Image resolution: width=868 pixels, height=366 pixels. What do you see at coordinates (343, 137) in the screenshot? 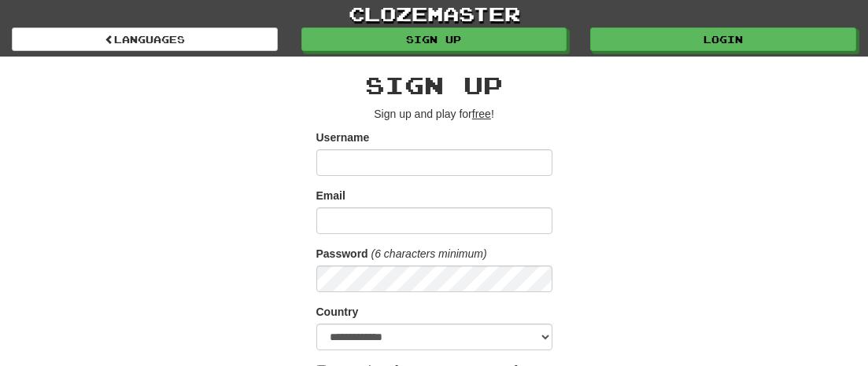
I see `label: Username` at bounding box center [343, 137].